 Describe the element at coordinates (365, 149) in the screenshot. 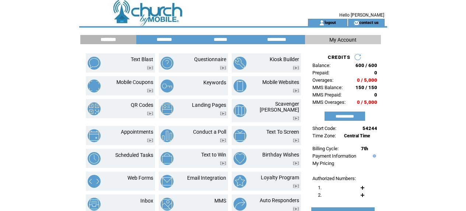

I see `span: 7th` at that location.